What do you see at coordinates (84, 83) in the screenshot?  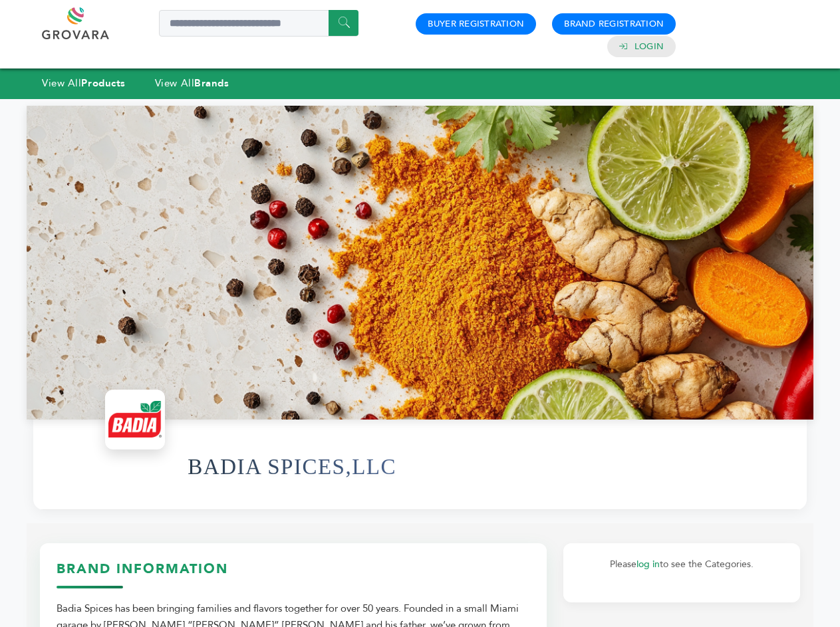 I see `a: View AllProducts` at bounding box center [84, 83].